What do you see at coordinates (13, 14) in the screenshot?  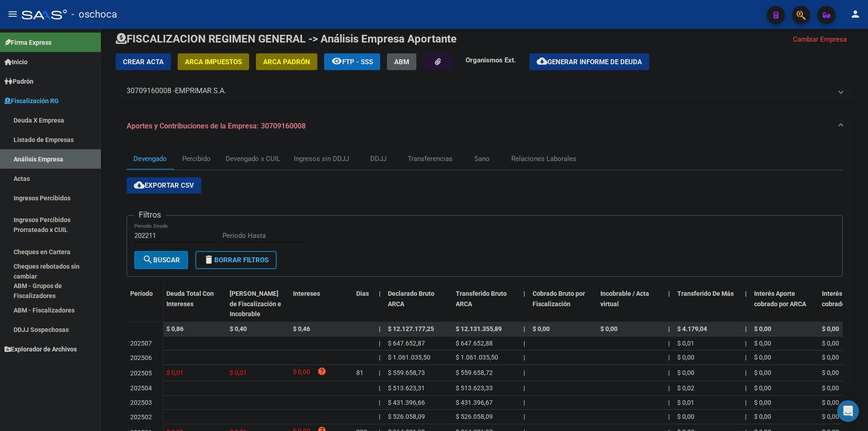 I see `mat-icon: menu` at bounding box center [13, 14].